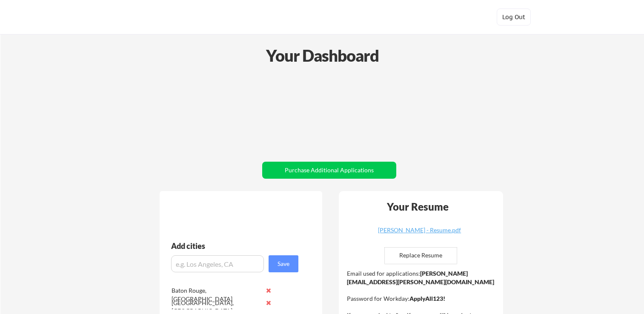 The width and height of the screenshot is (644, 314). Describe the element at coordinates (322, 55) in the screenshot. I see `div: Your Dashboard` at that location.